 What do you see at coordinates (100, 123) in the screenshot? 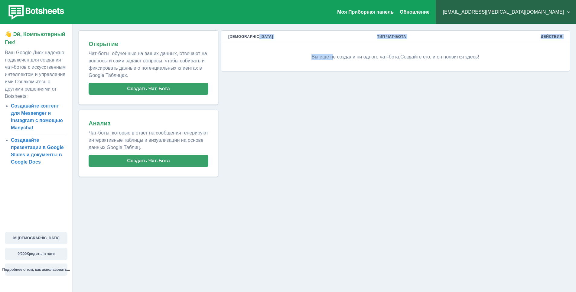
I see `ya-tr-span: Анализ` at bounding box center [100, 123].